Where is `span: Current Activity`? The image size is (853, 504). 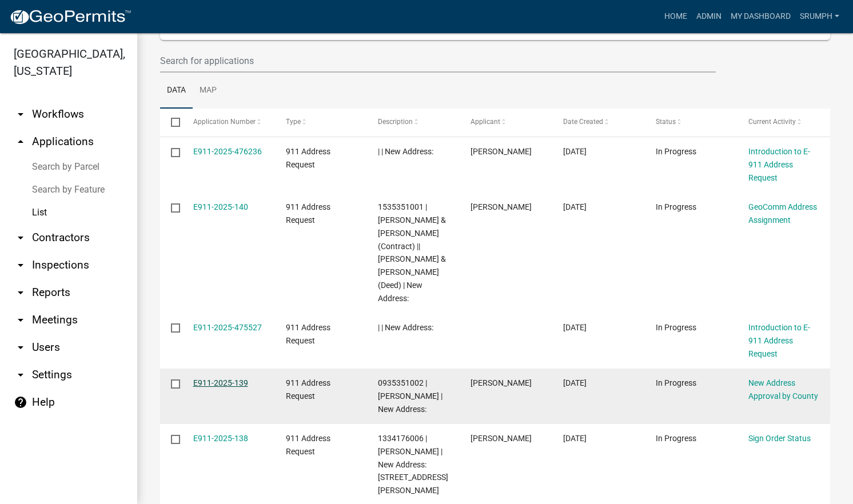 span: Current Activity is located at coordinates (772, 122).